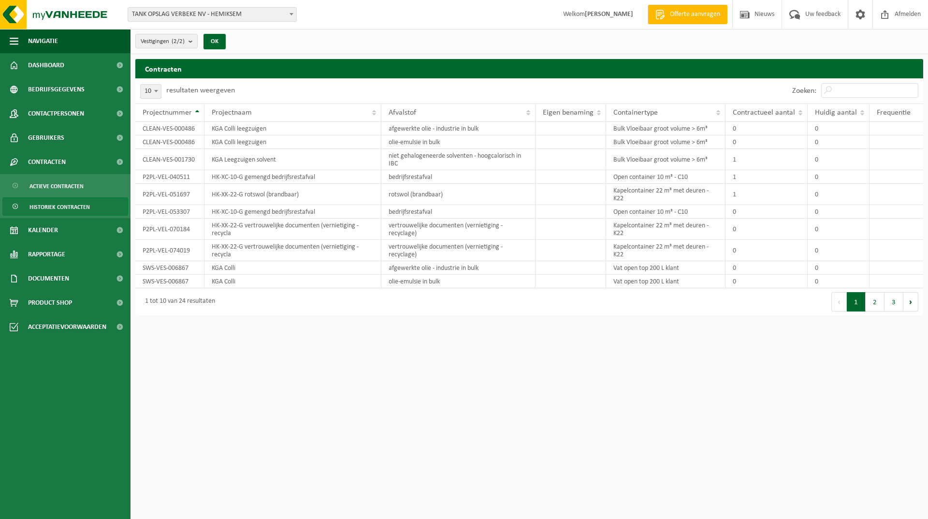  What do you see at coordinates (695, 14) in the screenshot?
I see `span: Offerte aanvragen` at bounding box center [695, 14].